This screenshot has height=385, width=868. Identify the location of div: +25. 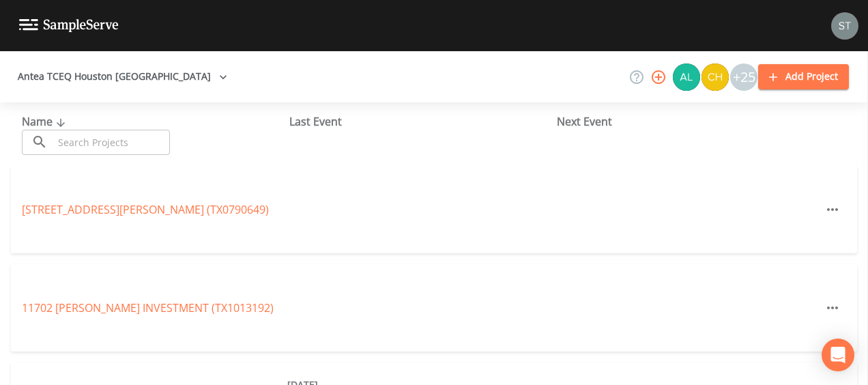
(744, 77).